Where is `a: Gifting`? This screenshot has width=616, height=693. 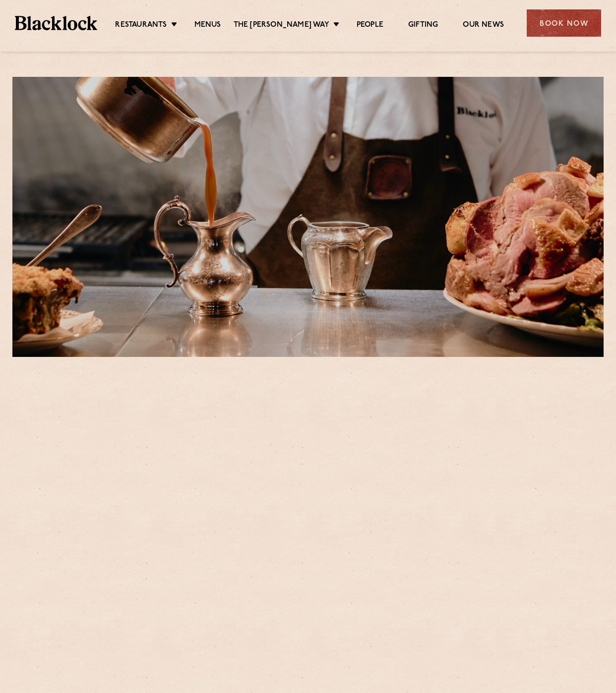
a: Gifting is located at coordinates (423, 26).